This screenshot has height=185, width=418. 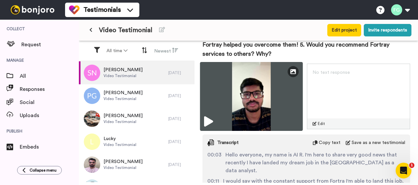 What do you see at coordinates (412, 166) in the screenshot?
I see `span: 1` at bounding box center [412, 166].